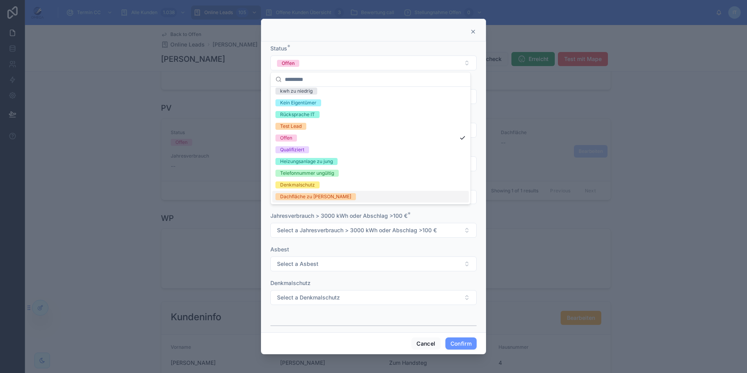  Describe the element at coordinates (291, 126) in the screenshot. I see `div: Test Lead` at that location.